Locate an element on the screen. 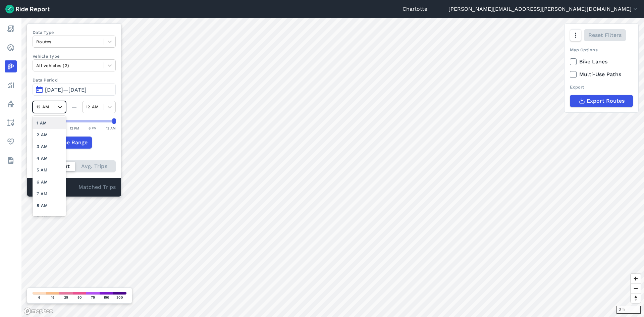  label: Multi-Use Paths is located at coordinates (601, 74).